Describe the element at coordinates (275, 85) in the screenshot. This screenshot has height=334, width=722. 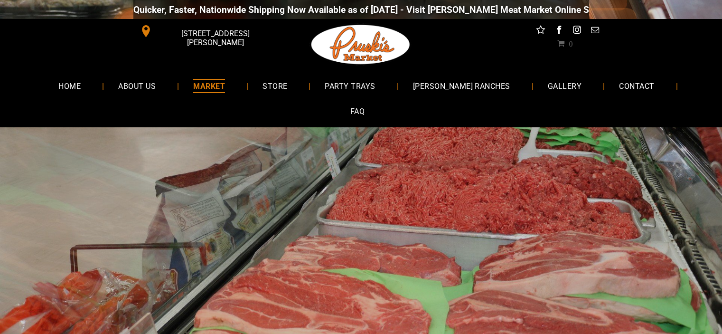
I see `a: STORE` at that location.